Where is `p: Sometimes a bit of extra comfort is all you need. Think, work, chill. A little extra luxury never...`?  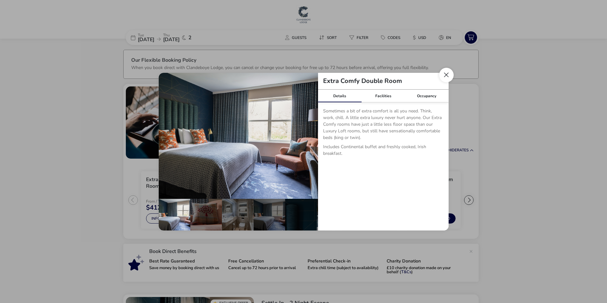 p: Sometimes a bit of extra comfort is all you need. Think, work, chill. A little extra luxury never... is located at coordinates (383, 125).